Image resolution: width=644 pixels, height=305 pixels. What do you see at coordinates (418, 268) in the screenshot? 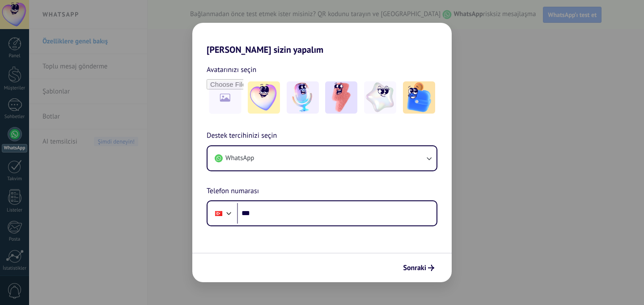
I see `button: Sonraki` at bounding box center [418, 268].